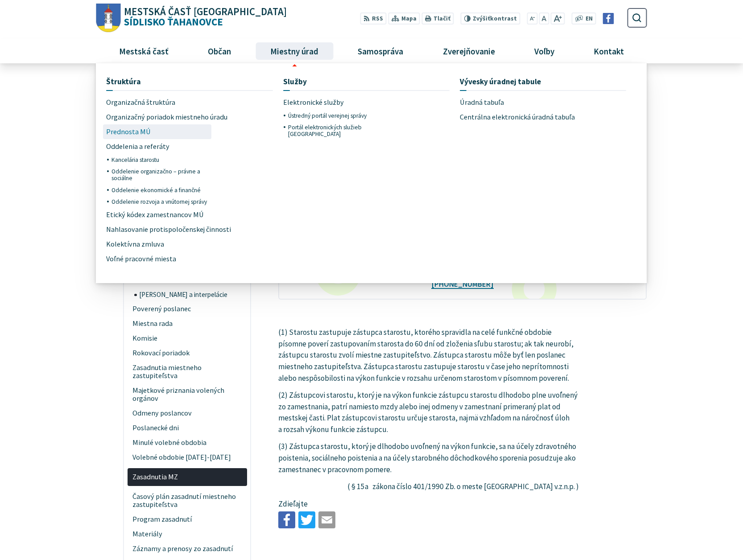  What do you see at coordinates (469, 51) in the screenshot?
I see `a: Zverejňovanie` at bounding box center [469, 51].